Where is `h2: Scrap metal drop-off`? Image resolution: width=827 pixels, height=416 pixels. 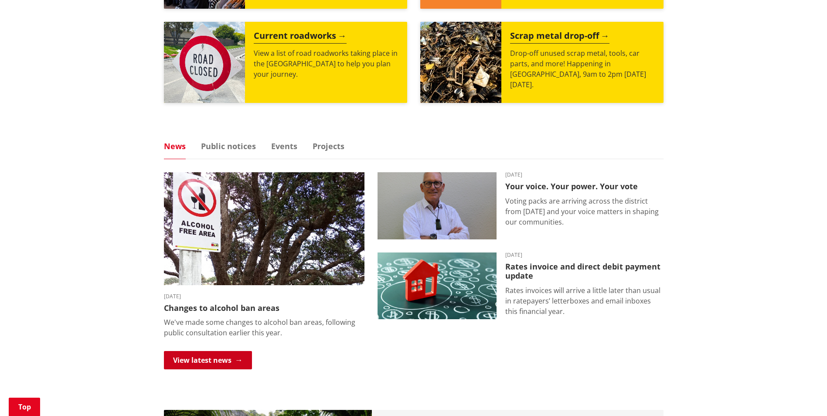
h2: Scrap metal drop-off is located at coordinates (560, 37).